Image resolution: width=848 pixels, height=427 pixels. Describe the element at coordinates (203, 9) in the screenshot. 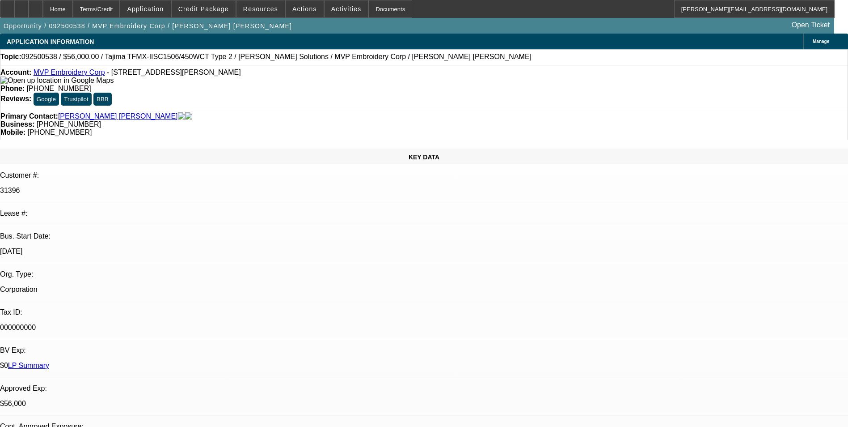

I see `button: Credit Package` at that location.